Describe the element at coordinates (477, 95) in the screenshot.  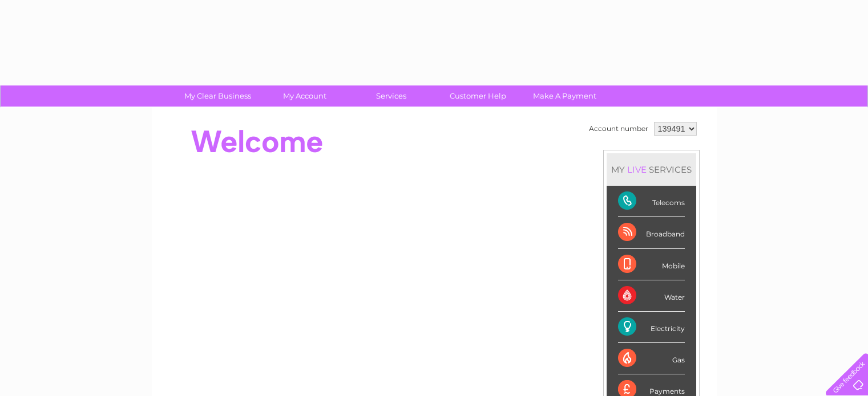
I see `a: Customer Help` at that location.